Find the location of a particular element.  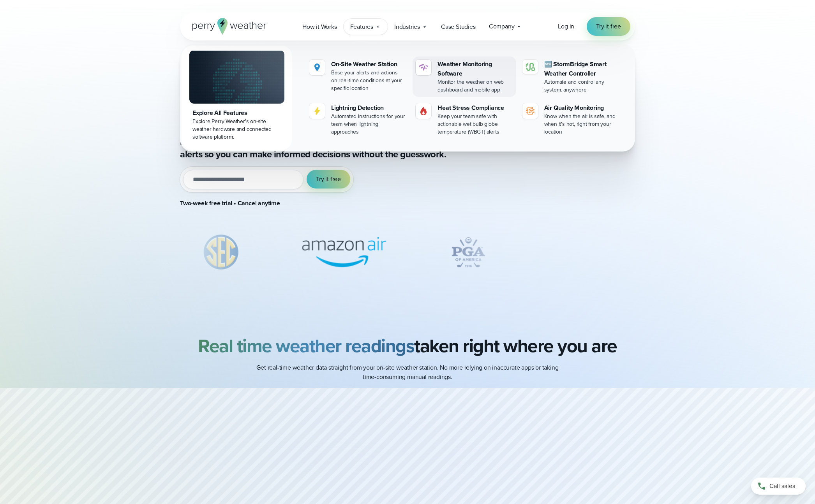

p: Get real-time weather data straight from your on-site weather station. No more relying on inaccur... is located at coordinates (408, 372).